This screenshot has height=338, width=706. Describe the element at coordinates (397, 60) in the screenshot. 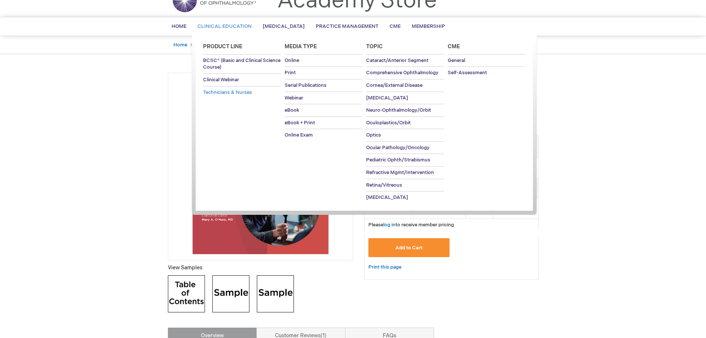

I see `span: Cataract/Anterior Segment` at that location.